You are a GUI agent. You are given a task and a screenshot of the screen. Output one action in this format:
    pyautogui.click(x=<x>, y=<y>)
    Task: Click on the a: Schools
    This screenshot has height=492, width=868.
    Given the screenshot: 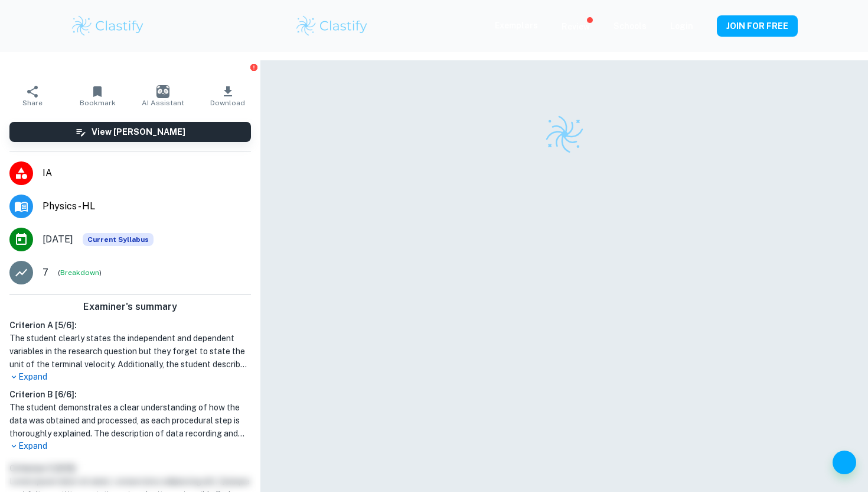 What is the action you would take?
    pyautogui.click(x=630, y=26)
    